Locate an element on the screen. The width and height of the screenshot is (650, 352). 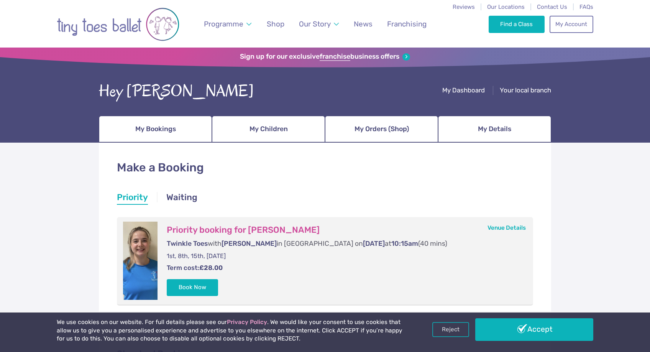
a: Franchising is located at coordinates (407, 24).